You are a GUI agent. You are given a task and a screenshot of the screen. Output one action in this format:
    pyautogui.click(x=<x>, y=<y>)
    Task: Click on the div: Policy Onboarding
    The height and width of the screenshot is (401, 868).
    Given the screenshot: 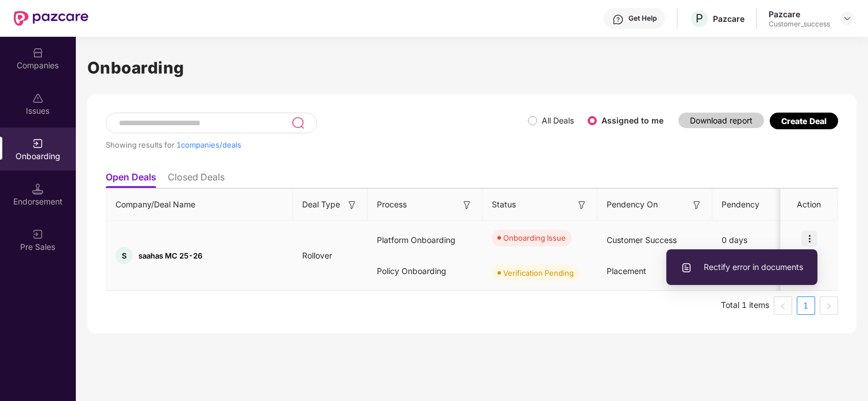 What is the action you would take?
    pyautogui.click(x=426, y=271)
    